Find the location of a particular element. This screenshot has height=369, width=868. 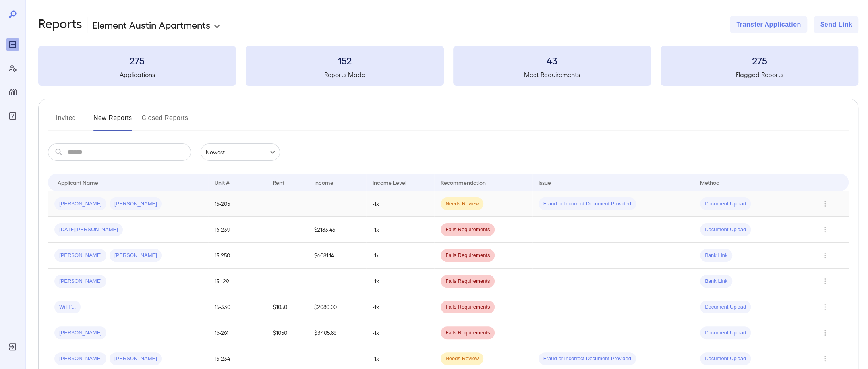

h3: 43 is located at coordinates (552, 60).